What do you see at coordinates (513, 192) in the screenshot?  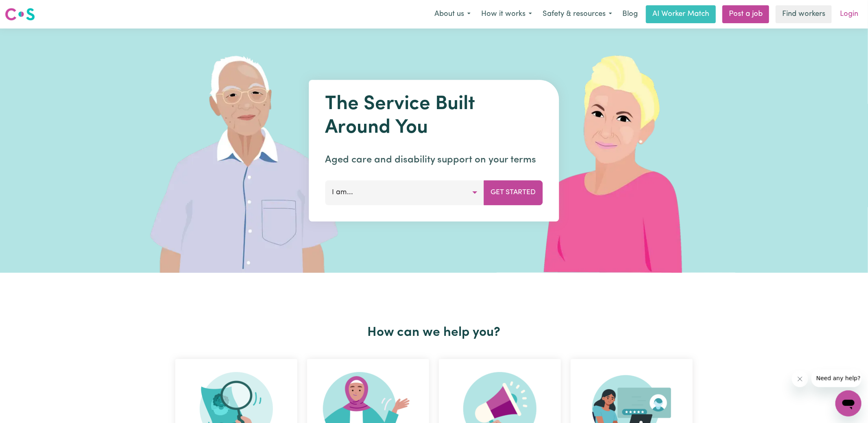 I see `button: Get Started` at bounding box center [513, 192].